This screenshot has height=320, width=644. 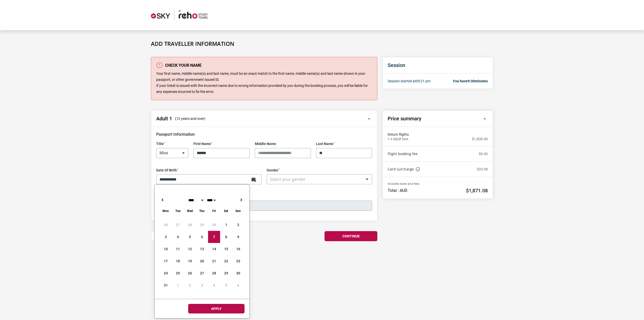 What do you see at coordinates (476, 190) in the screenshot?
I see `h2: $1,871.08` at bounding box center [476, 190].